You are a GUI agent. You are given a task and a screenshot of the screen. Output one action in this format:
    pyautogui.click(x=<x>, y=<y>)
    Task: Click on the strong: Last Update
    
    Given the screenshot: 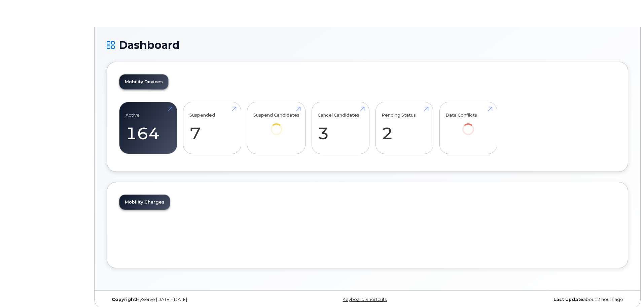 What is the action you would take?
    pyautogui.click(x=569, y=299)
    